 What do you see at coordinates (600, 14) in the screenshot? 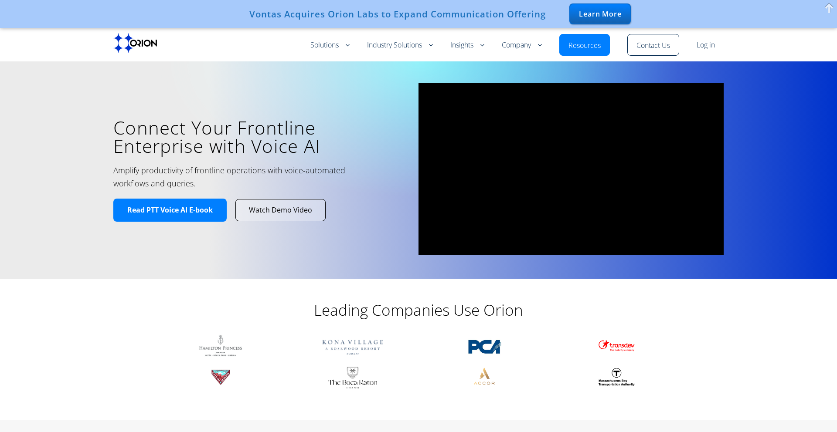
I see `div: Learn More` at bounding box center [600, 14].